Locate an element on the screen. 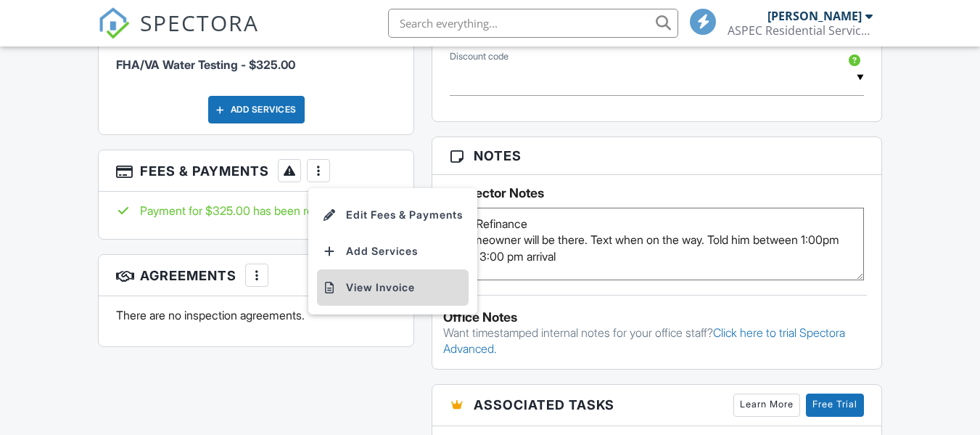 This screenshot has height=435, width=980. div: ASPEC Residential Services, LLC is located at coordinates (800, 31).